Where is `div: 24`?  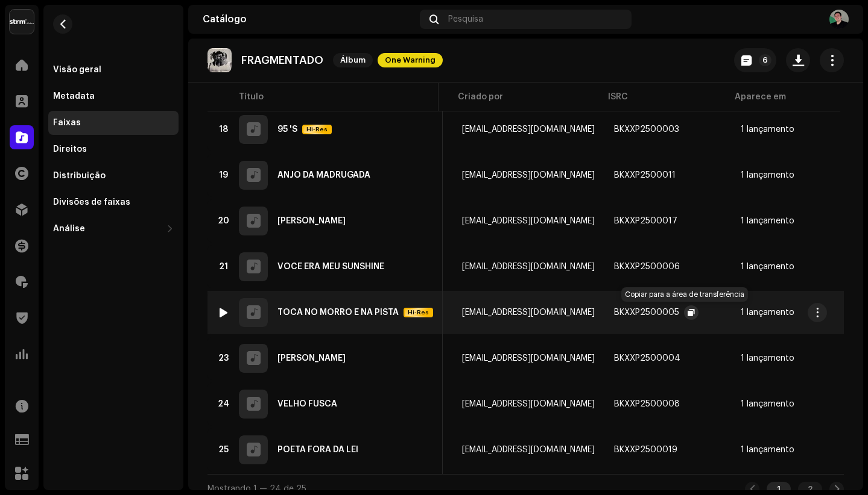 div: 24 is located at coordinates (223, 405).